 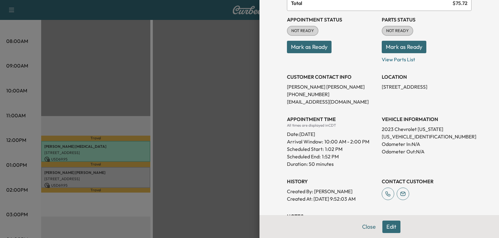 I want to click on h3: NOTES, so click(x=379, y=217).